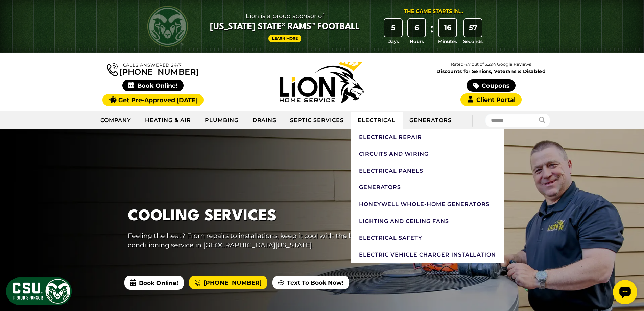 Image resolution: width=644 pixels, height=311 pixels. Describe the element at coordinates (264, 120) in the screenshot. I see `a: Drains` at that location.